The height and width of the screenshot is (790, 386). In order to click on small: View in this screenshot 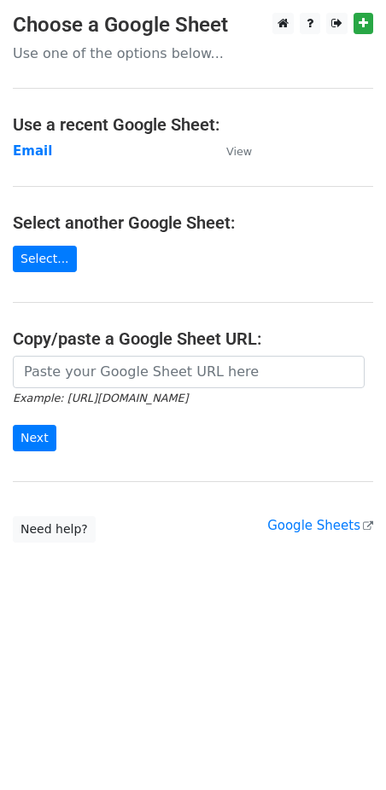, I will do `click(239, 151)`.